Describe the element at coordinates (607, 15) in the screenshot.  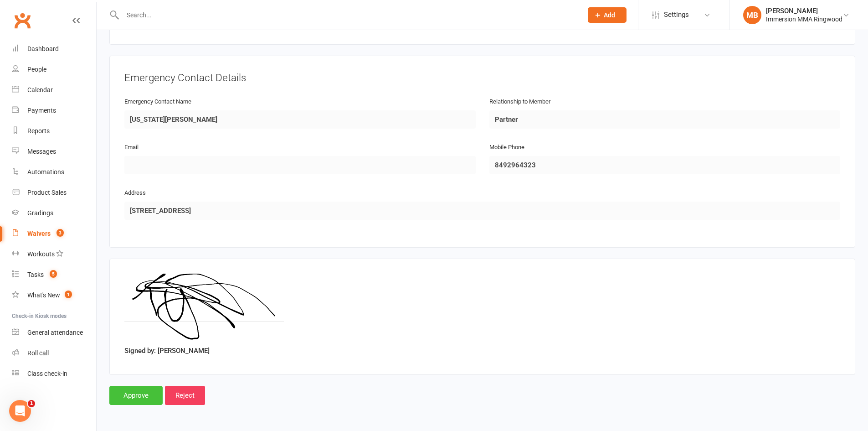
I see `button: Add` at that location.